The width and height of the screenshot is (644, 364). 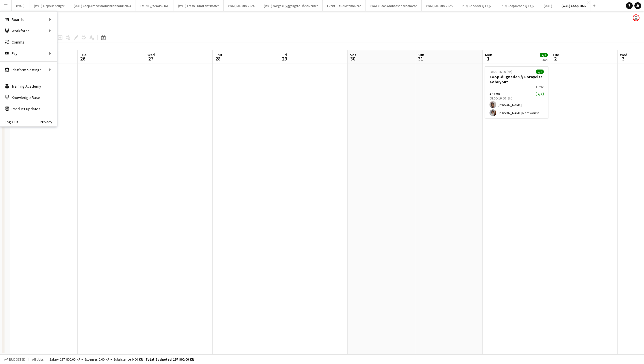 What do you see at coordinates (501, 71) in the screenshot?
I see `span: 08:00-16:00 (8h)` at bounding box center [501, 71].